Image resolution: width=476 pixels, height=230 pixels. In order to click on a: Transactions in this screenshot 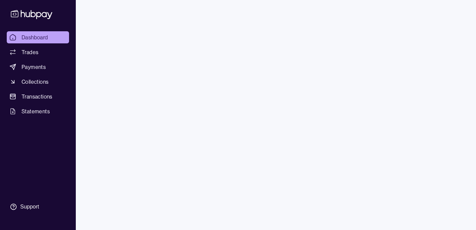, I will do `click(38, 97)`.